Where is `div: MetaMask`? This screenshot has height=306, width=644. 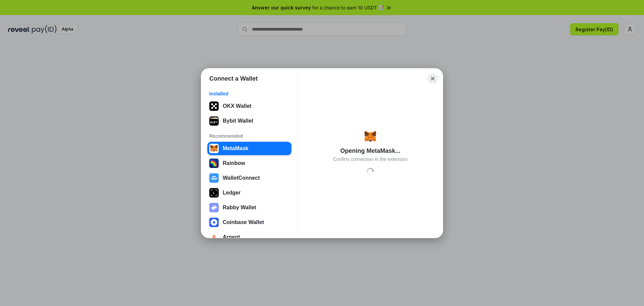 div: MetaMask is located at coordinates (236, 149).